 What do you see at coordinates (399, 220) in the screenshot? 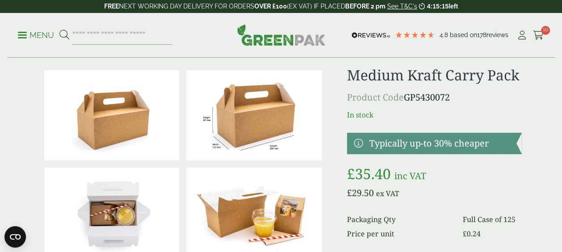
I see `dt: Packaging Qty` at bounding box center [399, 220].